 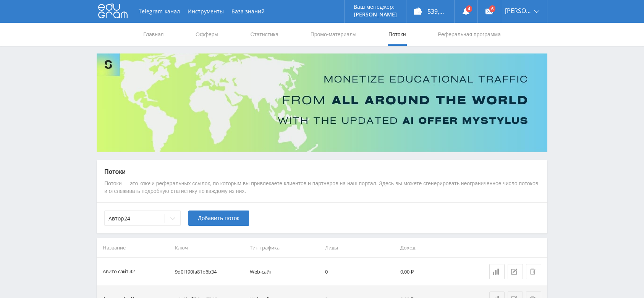 What do you see at coordinates (398, 35) in the screenshot?
I see `a: Потоки` at bounding box center [398, 35].